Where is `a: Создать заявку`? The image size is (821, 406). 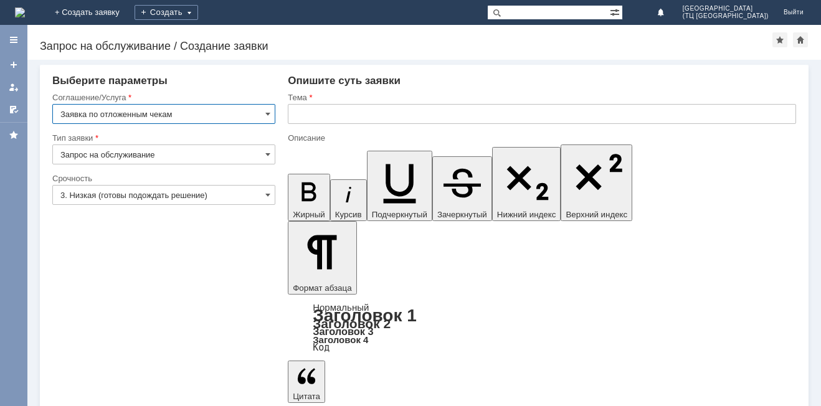
a: Создать заявку is located at coordinates (14, 65).